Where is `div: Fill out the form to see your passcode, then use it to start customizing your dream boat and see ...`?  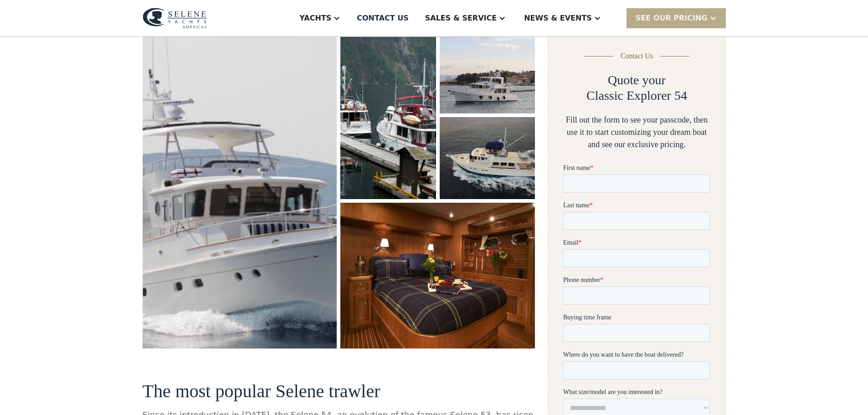 div: Fill out the form to see your passcode, then use it to start customizing your dream boat and see ... is located at coordinates (636, 132).